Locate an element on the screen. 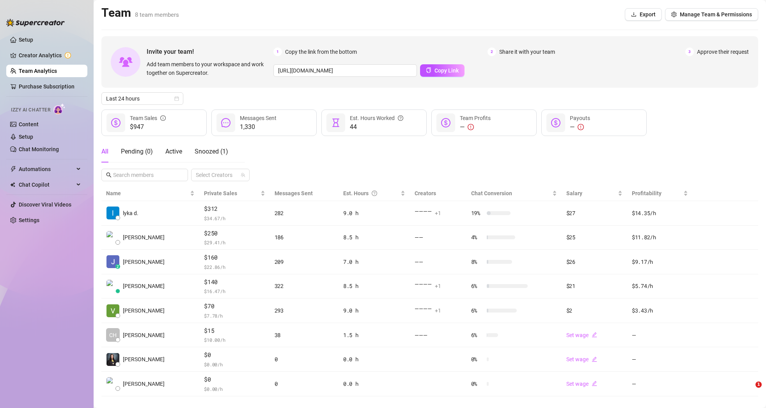 The width and height of the screenshot is (766, 408). div: z is located at coordinates (118, 267).